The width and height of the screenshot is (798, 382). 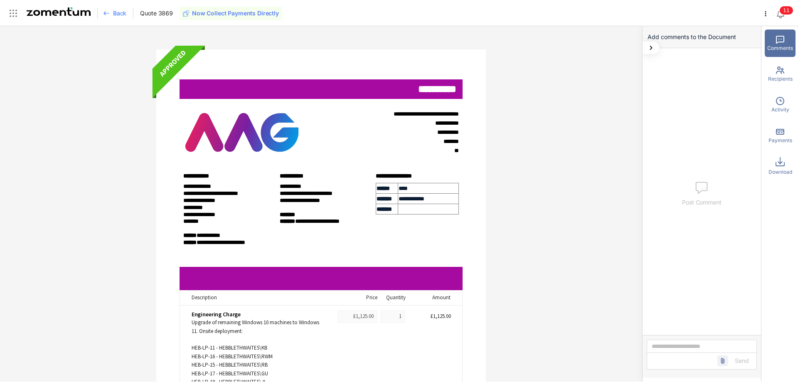 What do you see at coordinates (394, 298) in the screenshot?
I see `div: Quantity` at bounding box center [394, 298].